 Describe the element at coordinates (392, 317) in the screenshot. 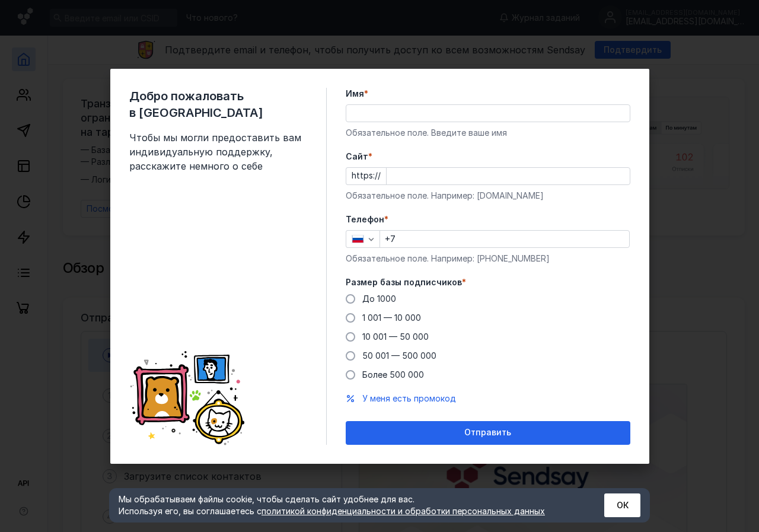

I see `span: 1 001 — 10 000` at that location.